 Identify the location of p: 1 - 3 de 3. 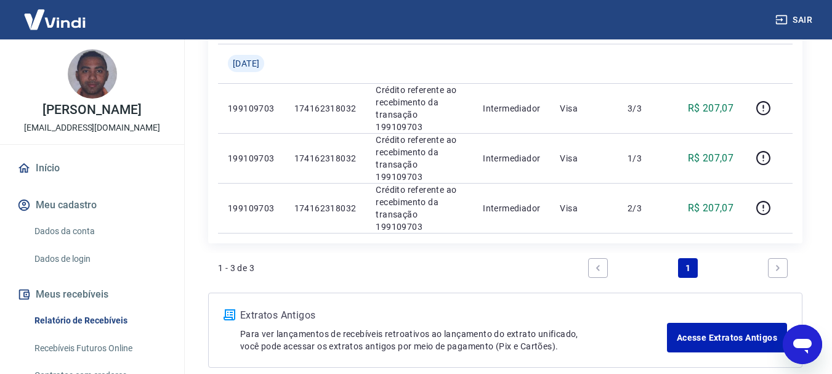
(236, 268).